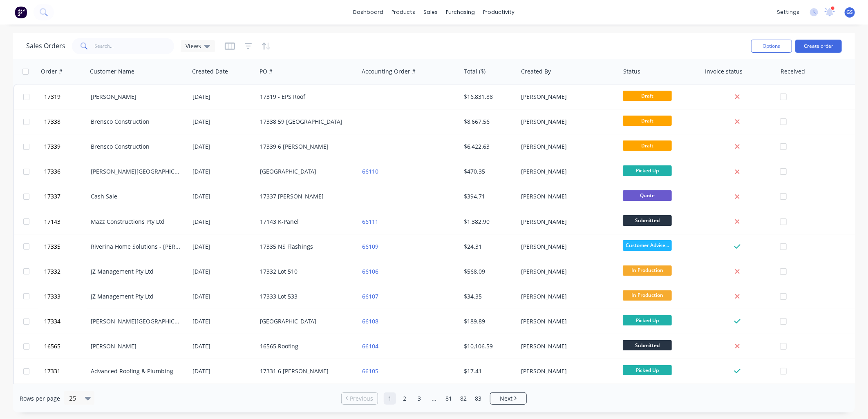  Describe the element at coordinates (488, 147) in the screenshot. I see `div: $6,422.63` at that location.